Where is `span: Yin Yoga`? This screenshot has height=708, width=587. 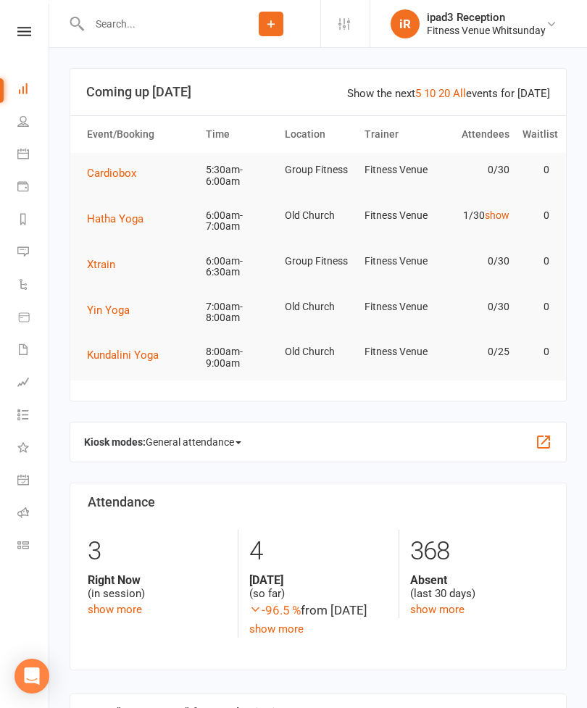
span: Yin Yoga is located at coordinates (108, 310).